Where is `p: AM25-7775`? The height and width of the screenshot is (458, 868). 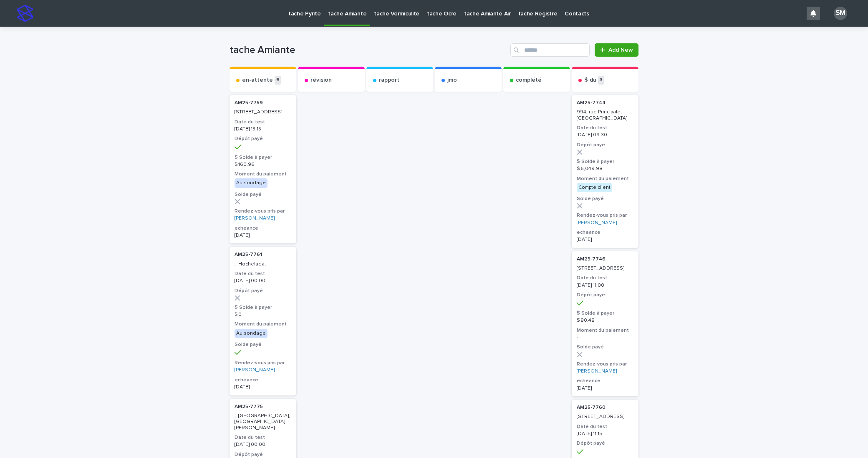 p: AM25-7775 is located at coordinates (263, 407).